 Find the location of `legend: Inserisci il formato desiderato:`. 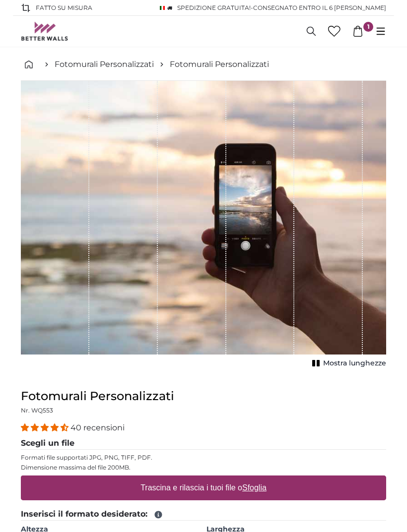

legend: Inserisci il formato desiderato: is located at coordinates (204, 514).